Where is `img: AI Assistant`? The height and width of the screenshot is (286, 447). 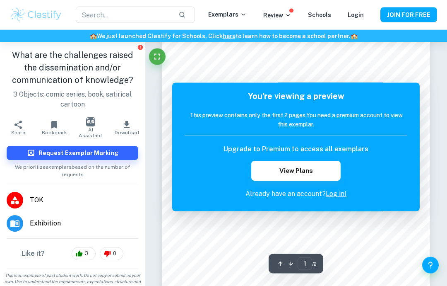 img: AI Assistant is located at coordinates (91, 122).